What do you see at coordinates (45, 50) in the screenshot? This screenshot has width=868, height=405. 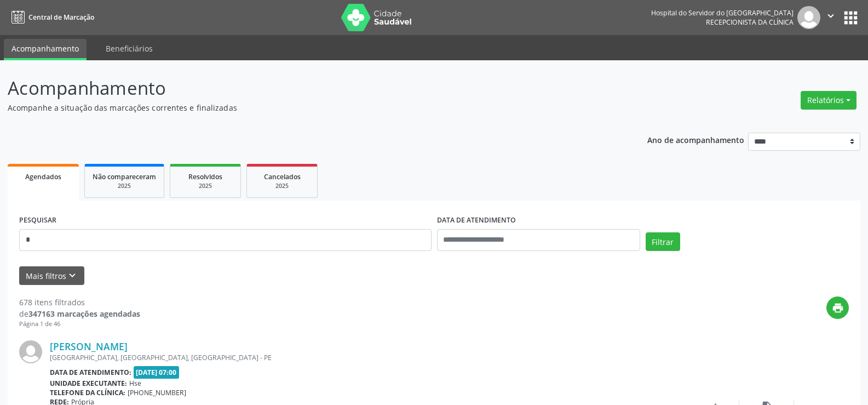 I see `a: Acompanhamento` at bounding box center [45, 50].